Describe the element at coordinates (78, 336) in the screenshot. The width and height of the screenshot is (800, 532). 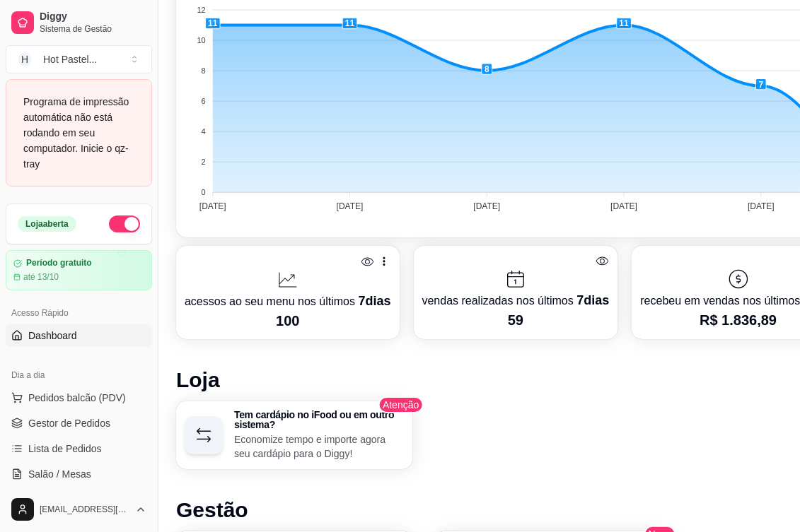
I see `a: Dashboard` at that location.